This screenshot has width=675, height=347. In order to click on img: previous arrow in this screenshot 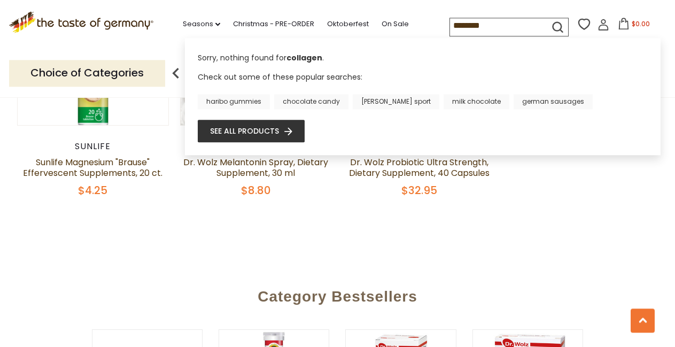, I will do `click(176, 73)`.